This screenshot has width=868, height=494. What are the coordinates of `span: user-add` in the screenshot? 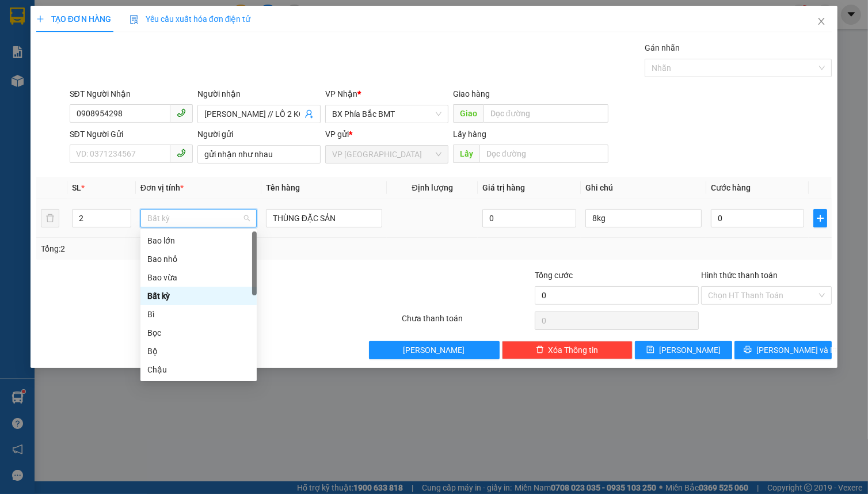 It's located at (309, 114).